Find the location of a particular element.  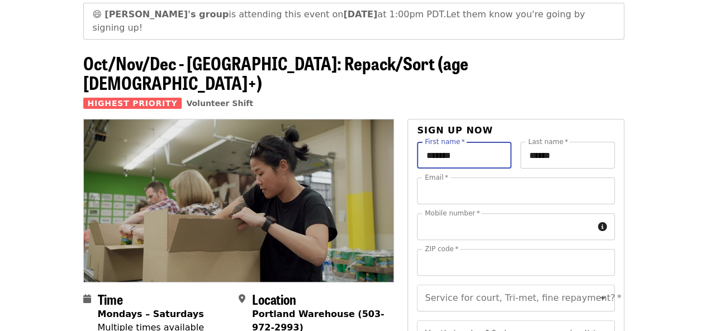

i: calendar icon is located at coordinates (87, 299).